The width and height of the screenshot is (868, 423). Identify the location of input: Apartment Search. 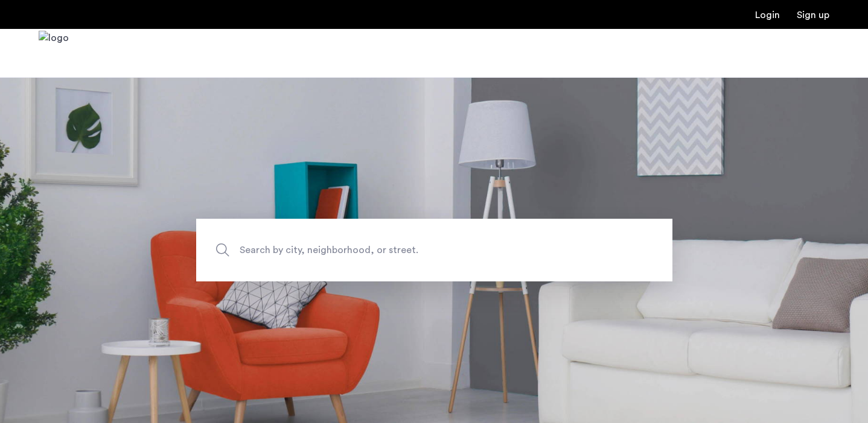
(434, 250).